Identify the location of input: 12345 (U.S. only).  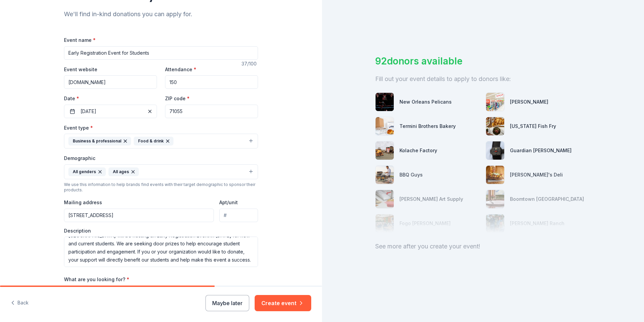
(212, 111).